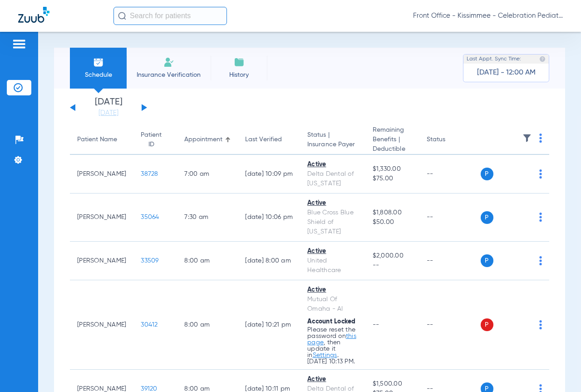  Describe the element at coordinates (19, 44) in the screenshot. I see `img: hamburger-icon` at that location.